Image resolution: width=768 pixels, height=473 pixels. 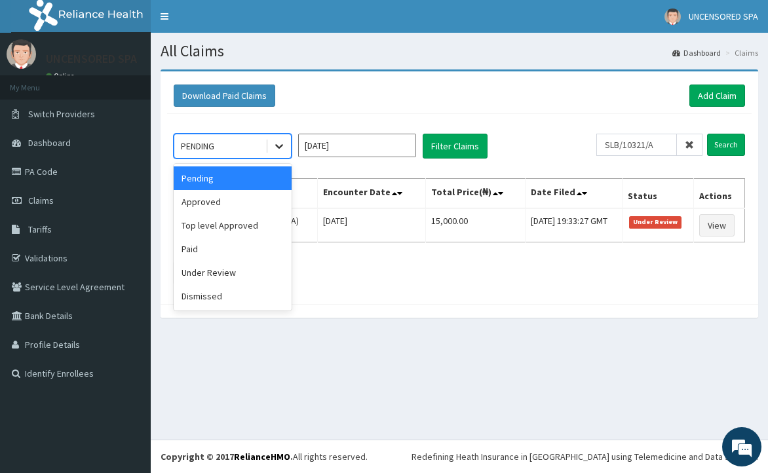 I want to click on span: Switch Providers, so click(x=62, y=114).